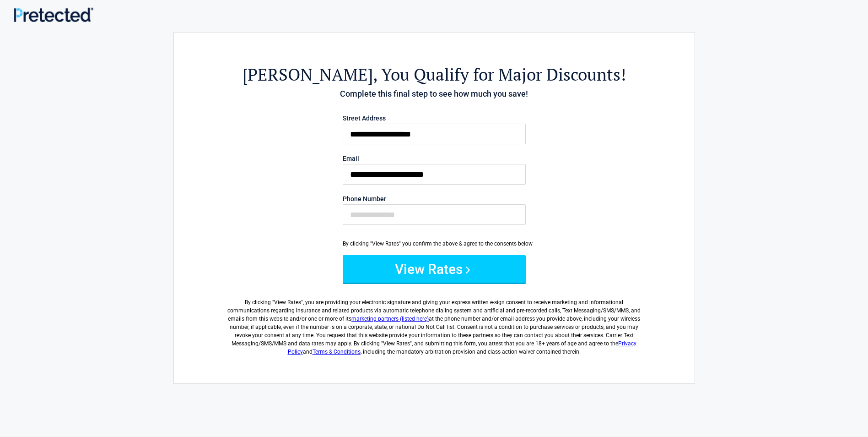 This screenshot has height=437, width=868. What do you see at coordinates (390, 319) in the screenshot?
I see `a: marketing partners (listed here)` at bounding box center [390, 319].